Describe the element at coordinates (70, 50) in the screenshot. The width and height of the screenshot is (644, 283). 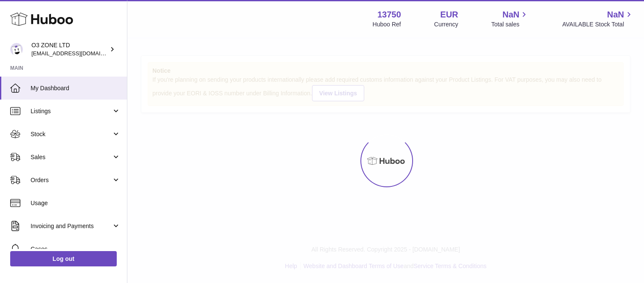
I see `div: O3 ZONE LTD` at that location.